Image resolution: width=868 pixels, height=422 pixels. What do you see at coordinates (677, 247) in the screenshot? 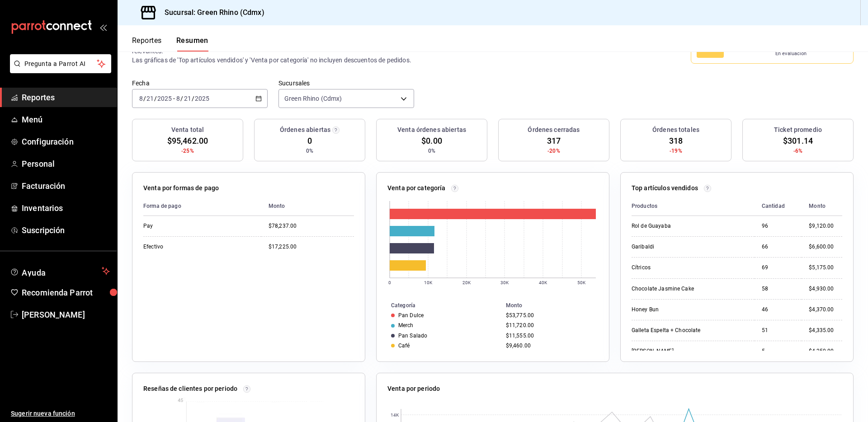
I see `div: Garibaldi` at bounding box center [677, 247].